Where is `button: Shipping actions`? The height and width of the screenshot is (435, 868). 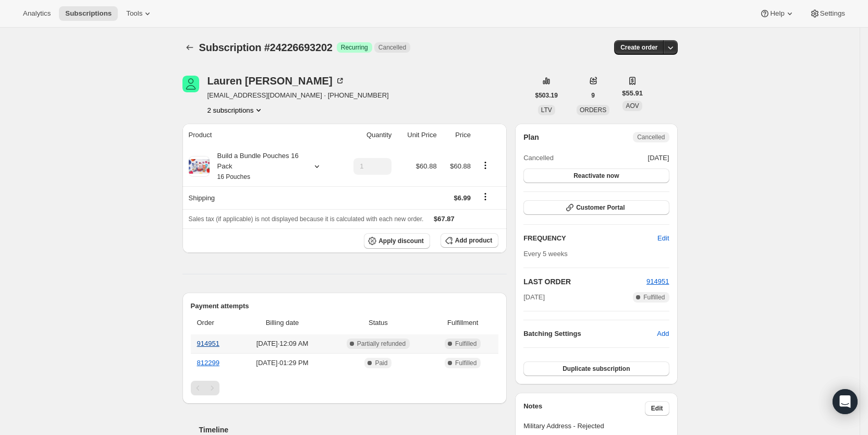
button: Shipping actions is located at coordinates (485, 197).